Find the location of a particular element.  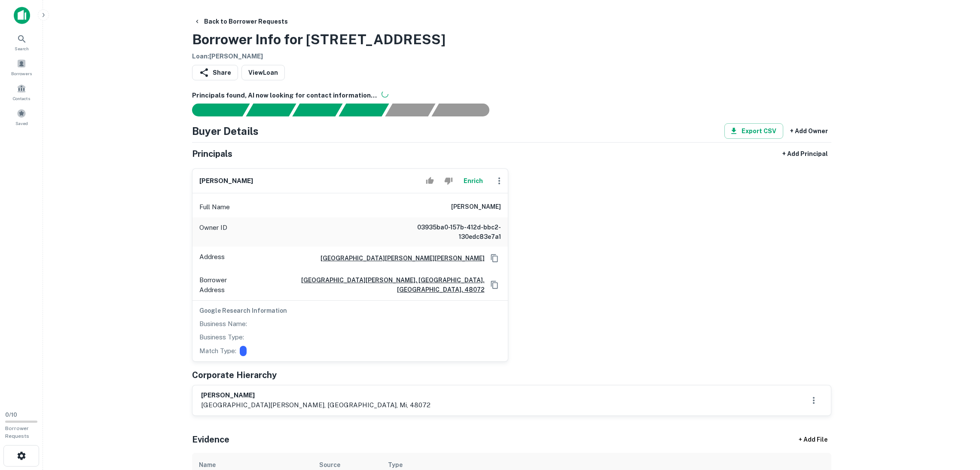

p: Full Name is located at coordinates (215, 207).